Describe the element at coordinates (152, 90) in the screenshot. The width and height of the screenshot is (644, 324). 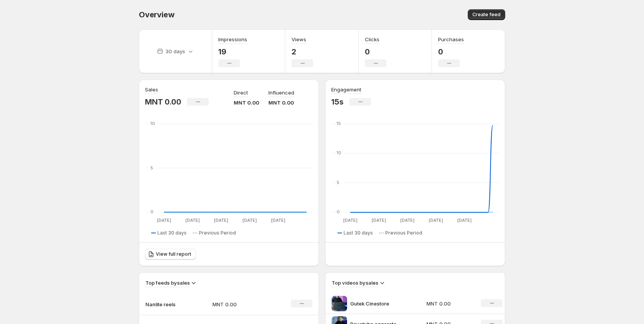
I see `h3: Sales` at that location.